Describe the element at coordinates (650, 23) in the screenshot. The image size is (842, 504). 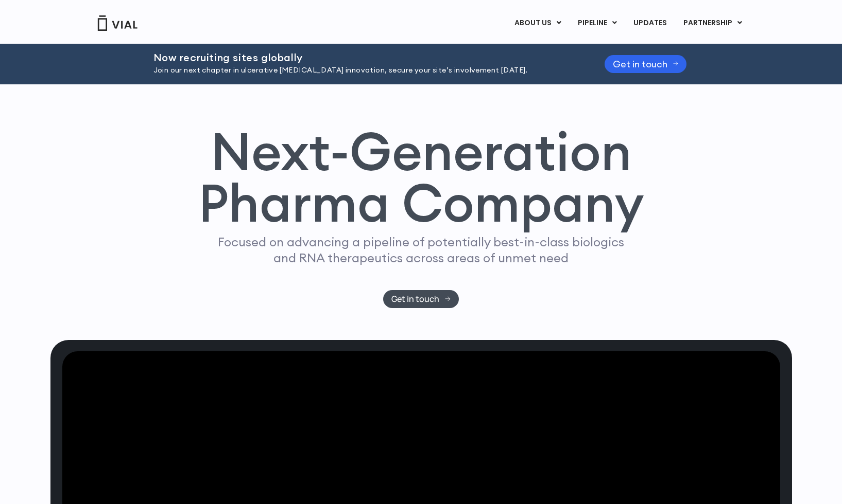
I see `a: UPDATES` at that location.